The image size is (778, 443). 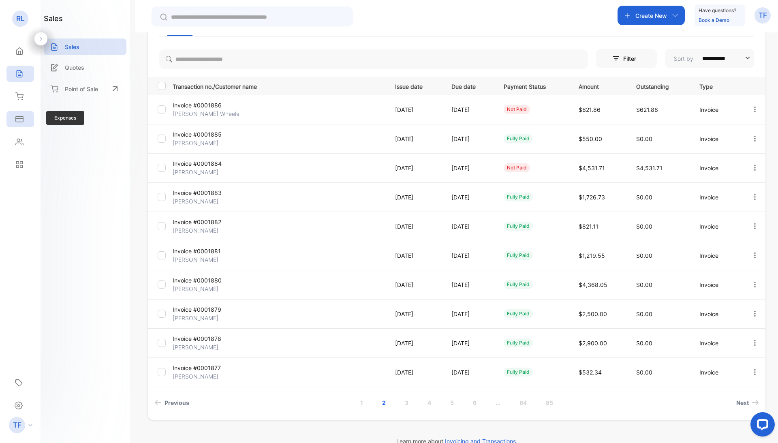 I want to click on span: Next, so click(x=742, y=402).